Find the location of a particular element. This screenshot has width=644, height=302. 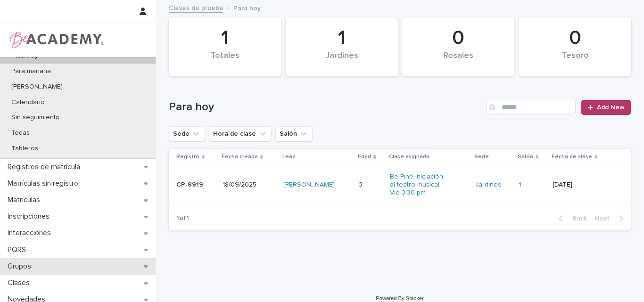

p: Sede is located at coordinates (481, 157).